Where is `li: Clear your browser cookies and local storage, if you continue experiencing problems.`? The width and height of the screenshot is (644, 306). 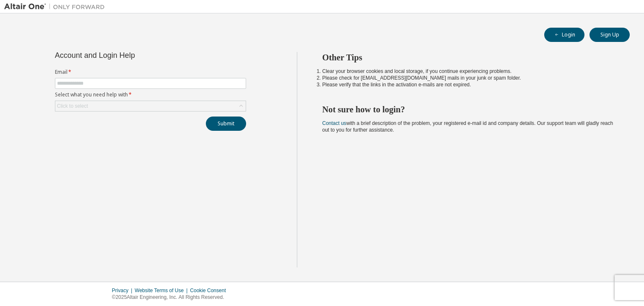 li: Clear your browser cookies and local storage, if you continue experiencing problems. is located at coordinates (469, 71).